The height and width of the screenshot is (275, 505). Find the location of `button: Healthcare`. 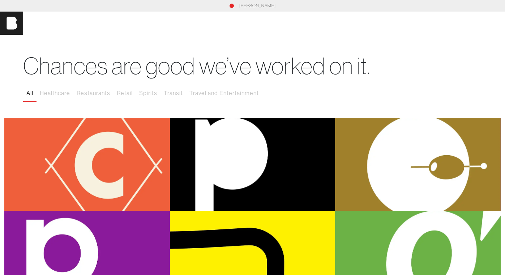

button: Healthcare is located at coordinates (55, 93).